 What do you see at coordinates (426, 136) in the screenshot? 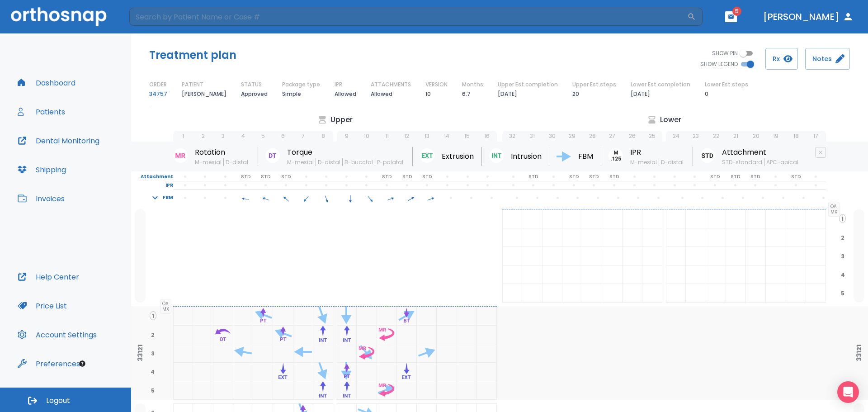
I see `p: 13` at bounding box center [426, 136].